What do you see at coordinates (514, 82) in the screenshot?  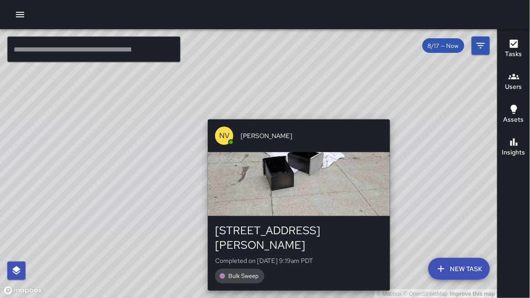 I see `button: Users` at bounding box center [514, 82].